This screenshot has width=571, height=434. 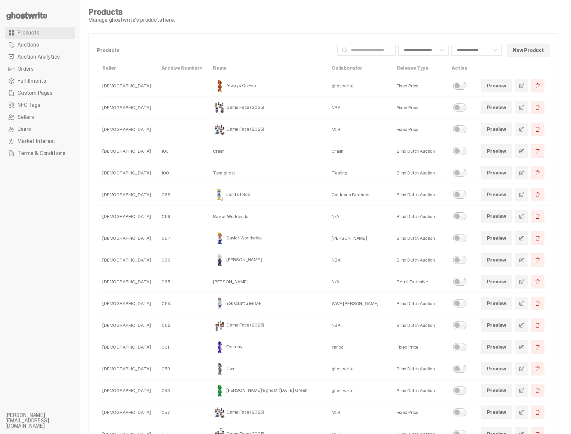 What do you see at coordinates (36, 141) in the screenshot?
I see `span: Market Interest` at bounding box center [36, 141].